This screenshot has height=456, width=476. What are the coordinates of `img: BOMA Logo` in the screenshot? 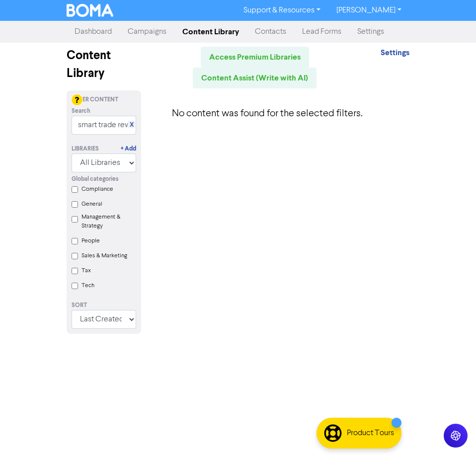 It's located at (90, 10).